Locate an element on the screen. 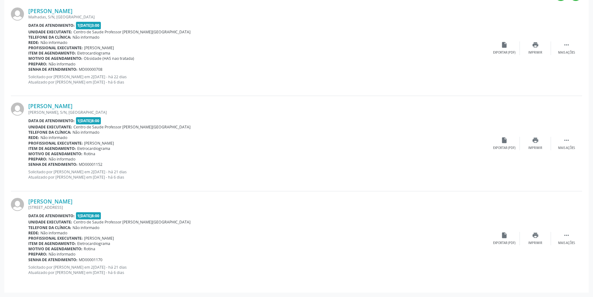 Image resolution: width=593 pixels, height=297 pixels. span: Obsidade (HAS nao tratada) is located at coordinates (109, 58).